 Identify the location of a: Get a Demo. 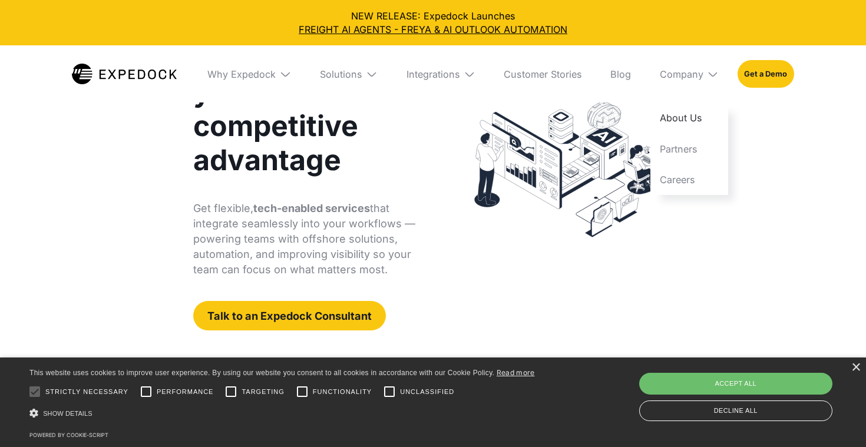
(765, 74).